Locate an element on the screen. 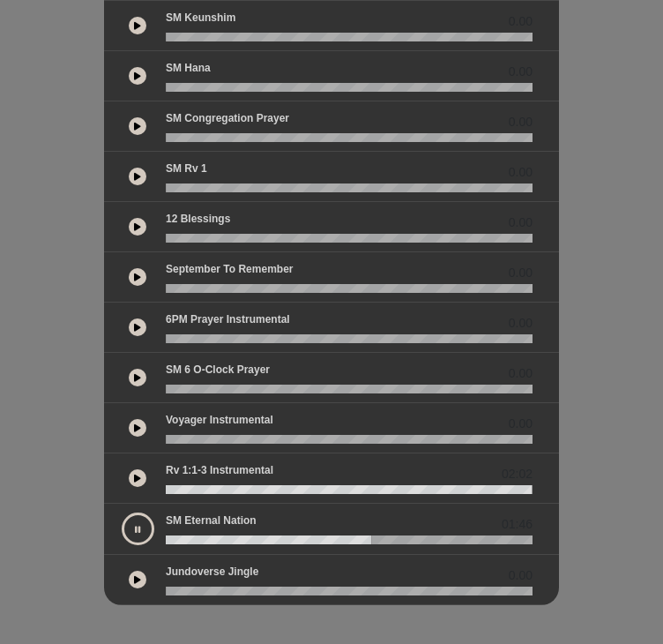 The width and height of the screenshot is (663, 644). span: 01:46 is located at coordinates (517, 524).